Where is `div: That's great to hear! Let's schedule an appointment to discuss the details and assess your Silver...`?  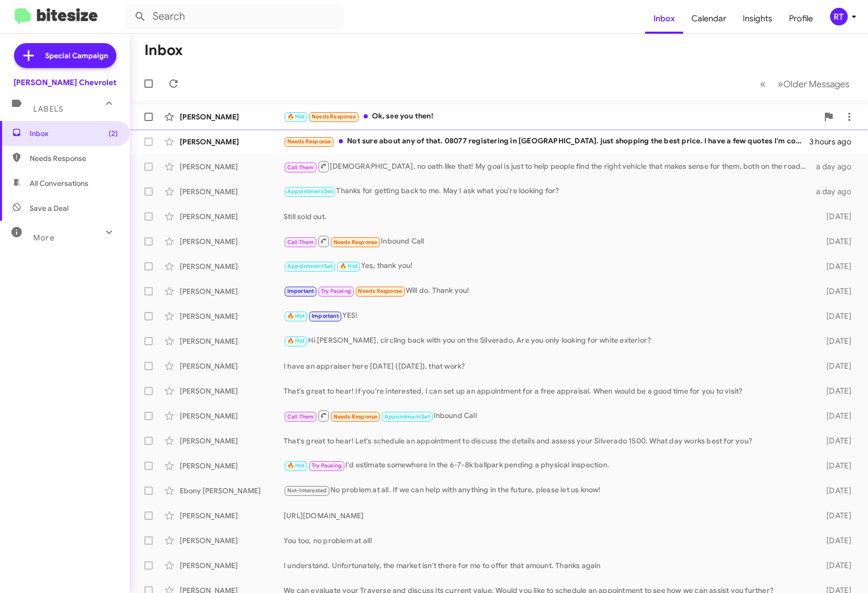 div: That's great to hear! Let's schedule an appointment to discuss the details and assess your Silver... is located at coordinates (547, 441).